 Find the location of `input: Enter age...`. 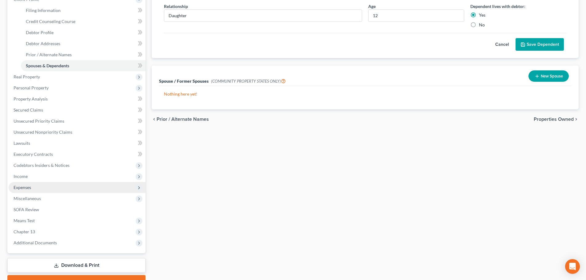

input: Enter age... is located at coordinates (416, 16).